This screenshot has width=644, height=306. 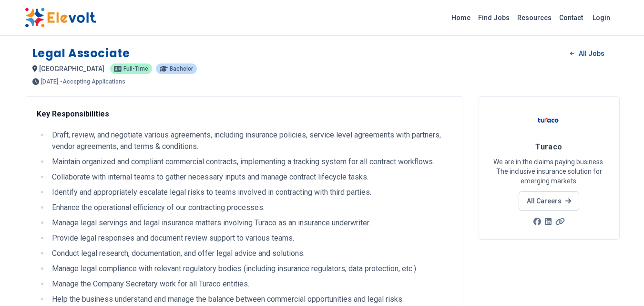 What do you see at coordinates (250, 162) in the screenshot?
I see `li: Maintain organized and compliant commercial contracts, implementing a tracking system for all con...` at bounding box center [250, 162].